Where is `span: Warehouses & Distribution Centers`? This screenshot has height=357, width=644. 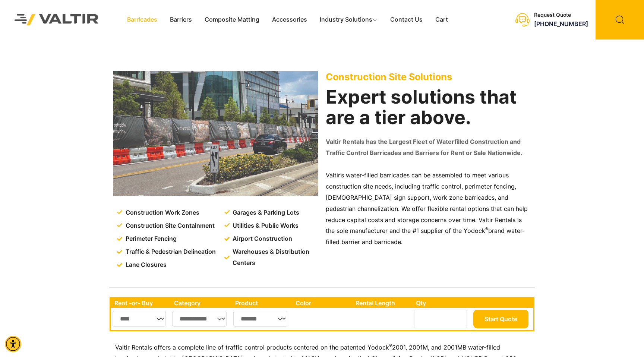
span: Warehouses & Distribution Centers is located at coordinates (275, 257).